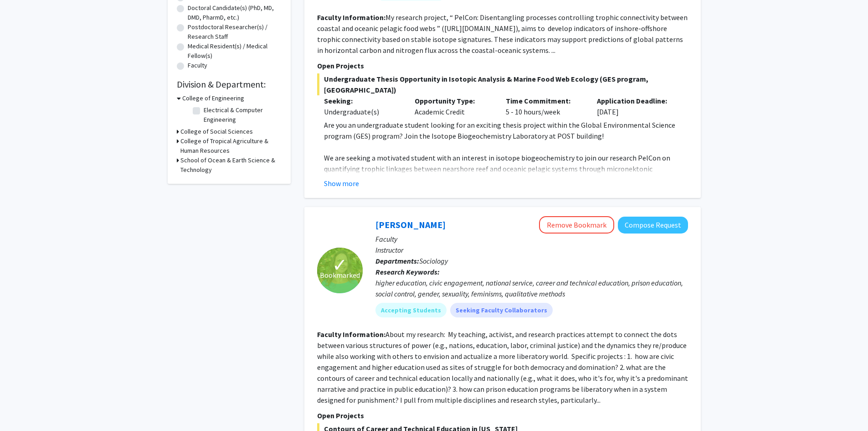  I want to click on label: Postdoctoral Researcher(s) / Research Staff, so click(235, 32).